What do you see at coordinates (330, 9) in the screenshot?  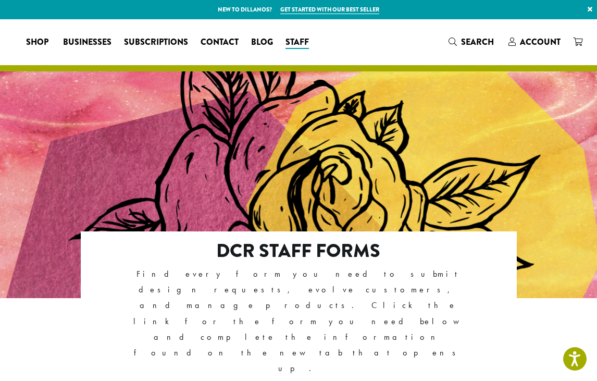 I see `a: Get started with our best seller` at bounding box center [330, 9].